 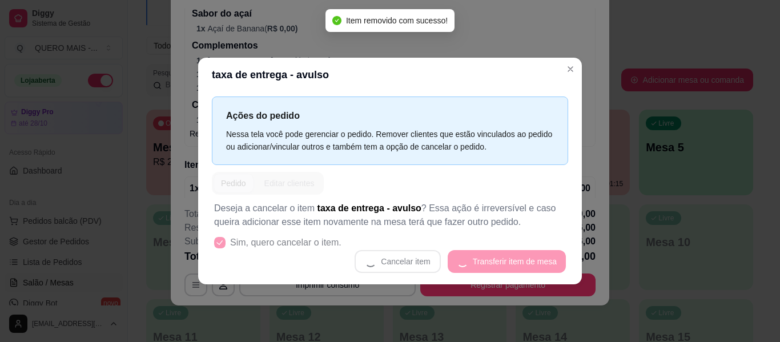 What do you see at coordinates (390, 75) in the screenshot?
I see `header: taxa de entrega - avulso` at bounding box center [390, 75].